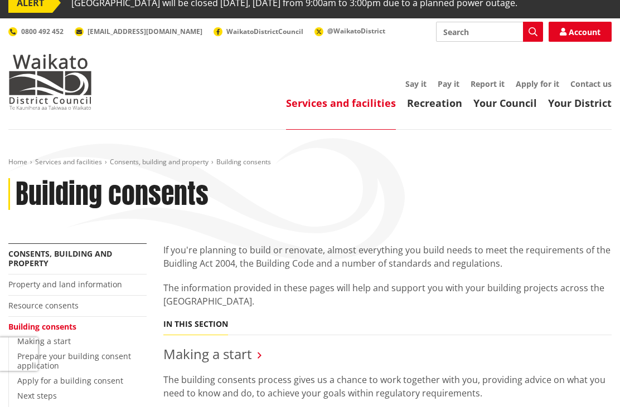  I want to click on a: Pay it, so click(448, 84).